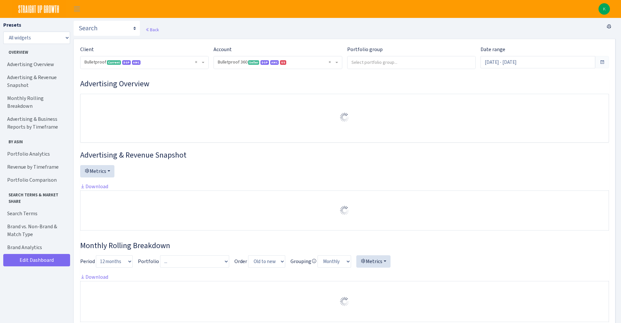  What do you see at coordinates (604, 9) in the screenshot?
I see `img: Kenzie Smith` at bounding box center [604, 9].